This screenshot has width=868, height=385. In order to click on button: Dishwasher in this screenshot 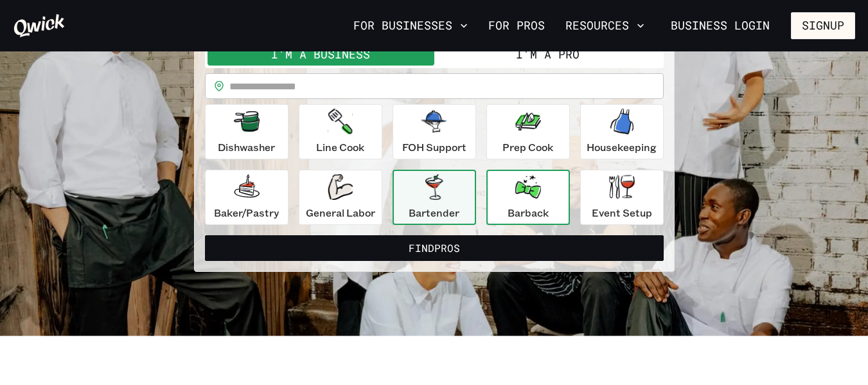, I will do `click(247, 132)`.